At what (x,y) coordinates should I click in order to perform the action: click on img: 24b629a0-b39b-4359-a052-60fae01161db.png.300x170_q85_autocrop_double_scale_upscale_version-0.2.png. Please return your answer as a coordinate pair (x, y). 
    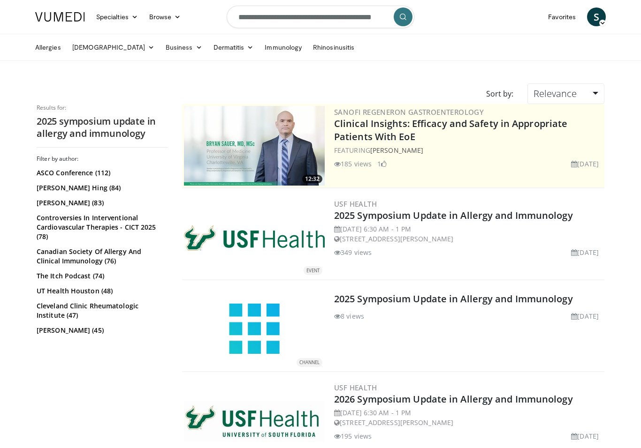
    Looking at the image, I should click on (254, 238).